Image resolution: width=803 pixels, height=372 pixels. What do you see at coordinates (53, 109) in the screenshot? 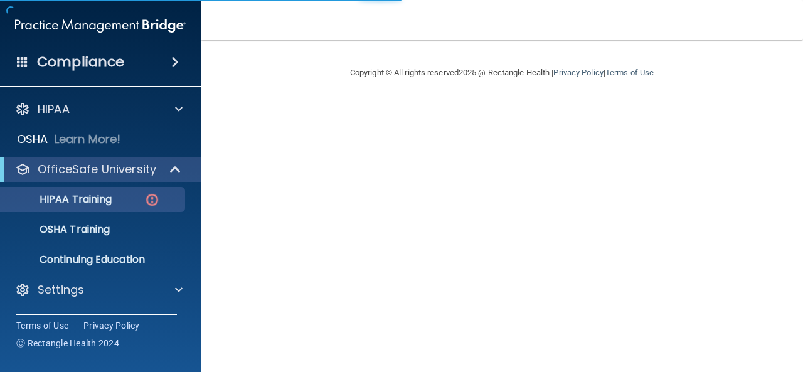
I see `p: HIPAA` at bounding box center [53, 109].